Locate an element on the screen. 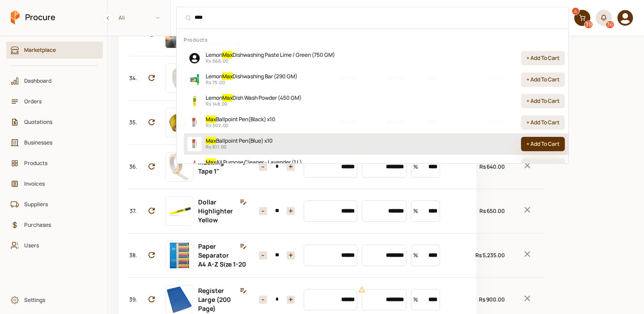 The width and height of the screenshot is (644, 314). div: Rs 650.00 is located at coordinates (483, 211).